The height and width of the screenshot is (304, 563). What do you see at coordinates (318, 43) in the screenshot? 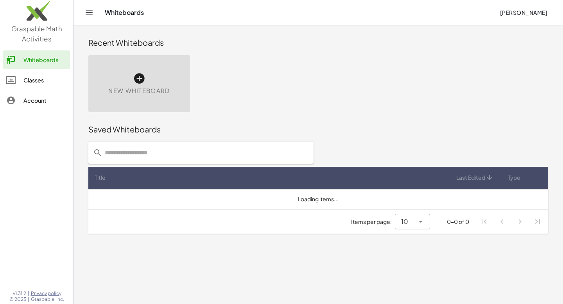
I see `div: Recent Whiteboards` at bounding box center [318, 43].